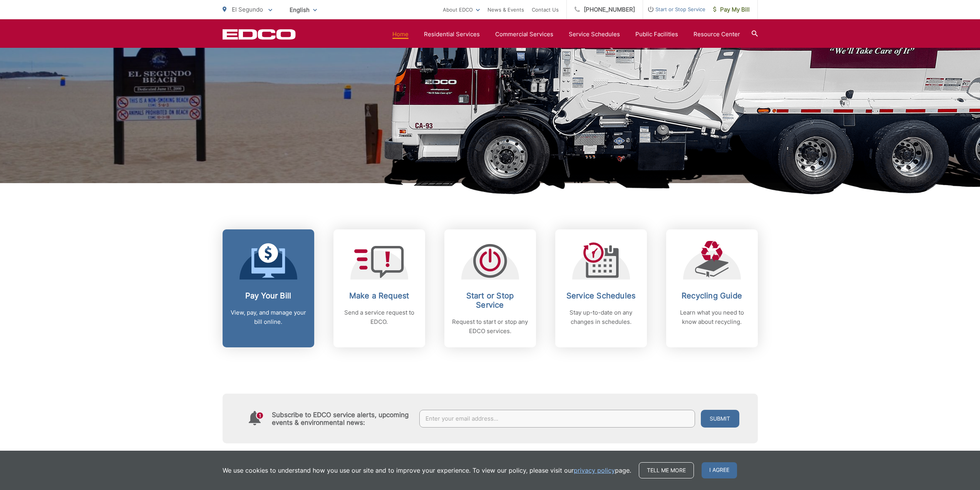  I want to click on input: Enter your email address..., so click(557, 419).